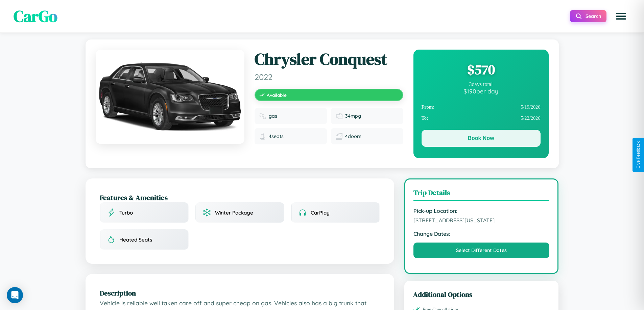  Describe the element at coordinates (339, 116) in the screenshot. I see `img: Fuel efficiency` at that location.